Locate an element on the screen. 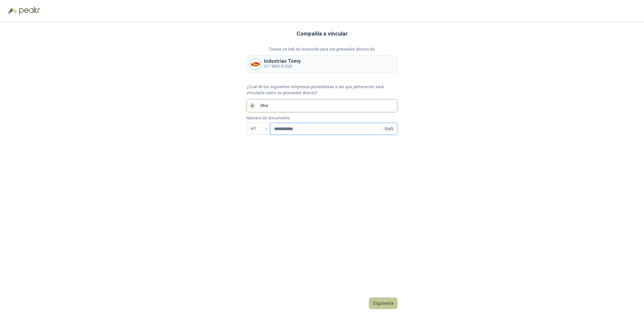  p: Industrias Tomy is located at coordinates (282, 61).